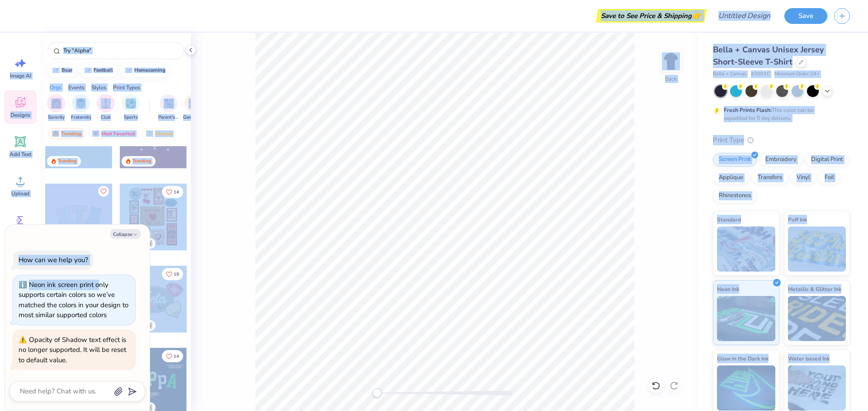 The width and height of the screenshot is (868, 411). I want to click on strong: Fresh Prints Flash:, so click(747, 110).